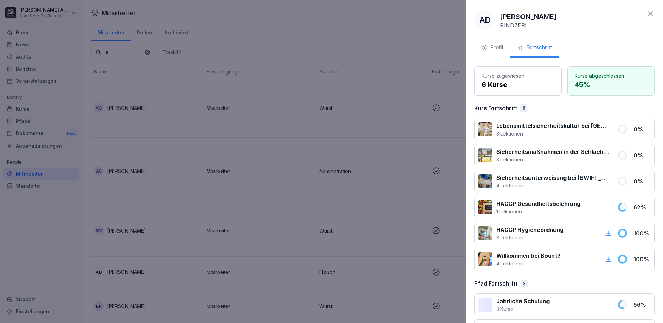 This screenshot has width=663, height=323. What do you see at coordinates (643, 207) in the screenshot?
I see `p: 62 %` at bounding box center [643, 207].